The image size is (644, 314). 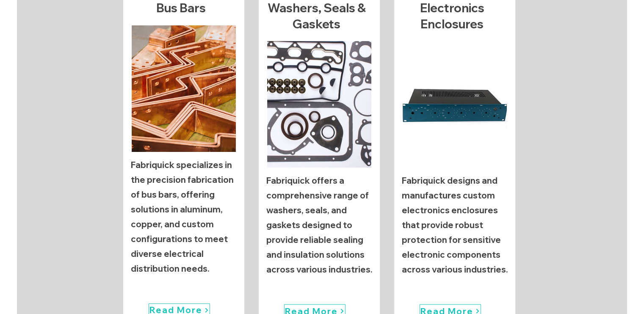 What do you see at coordinates (183, 89) in the screenshot?
I see `img: Bus Bars` at bounding box center [183, 89].